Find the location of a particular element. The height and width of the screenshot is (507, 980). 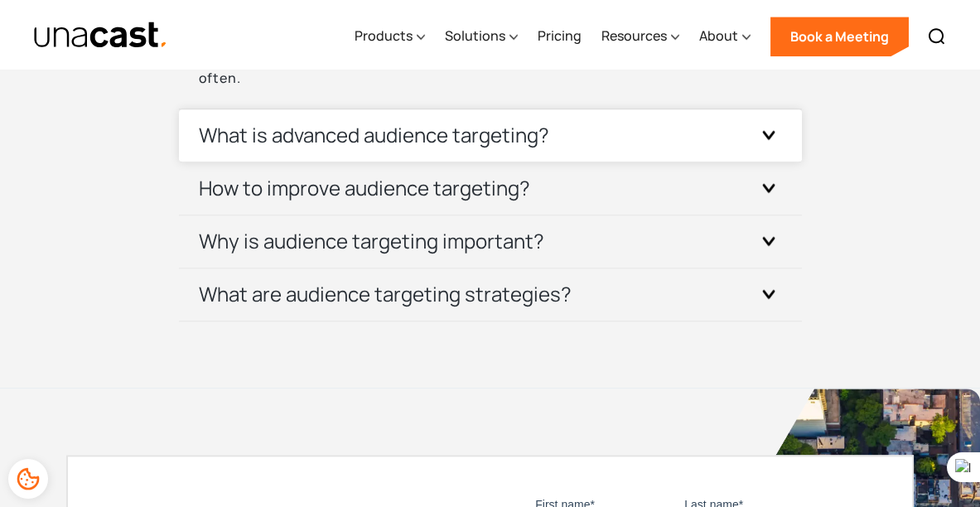

a: home is located at coordinates (100, 35).